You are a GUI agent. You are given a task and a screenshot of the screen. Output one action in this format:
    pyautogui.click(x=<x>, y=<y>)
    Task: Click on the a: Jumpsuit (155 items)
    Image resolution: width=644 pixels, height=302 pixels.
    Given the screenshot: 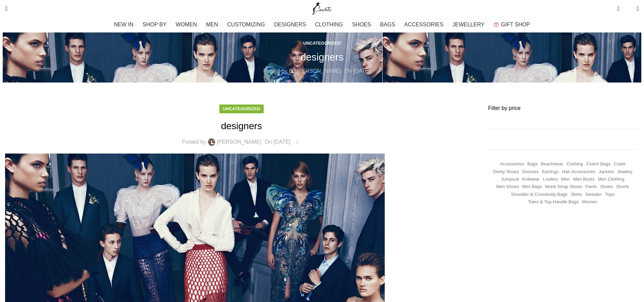 What is the action you would take?
    pyautogui.click(x=510, y=179)
    